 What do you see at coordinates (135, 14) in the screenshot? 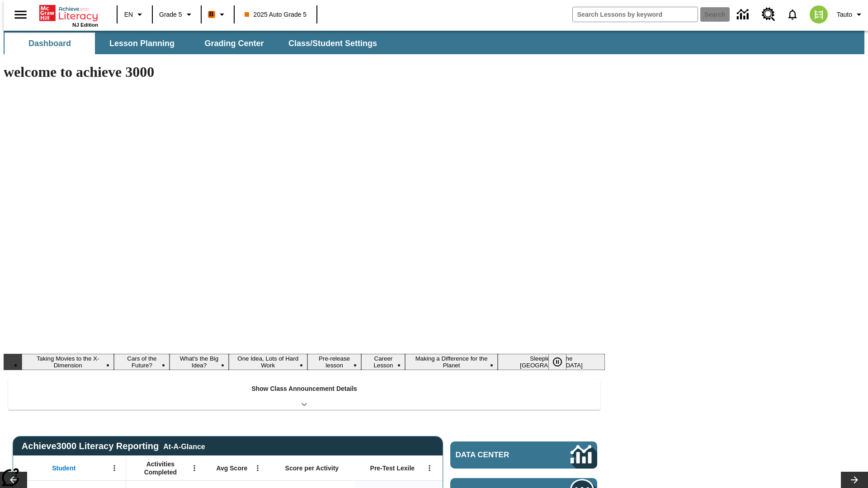
I see `button: Language: EN, Select a language` at bounding box center [135, 14].